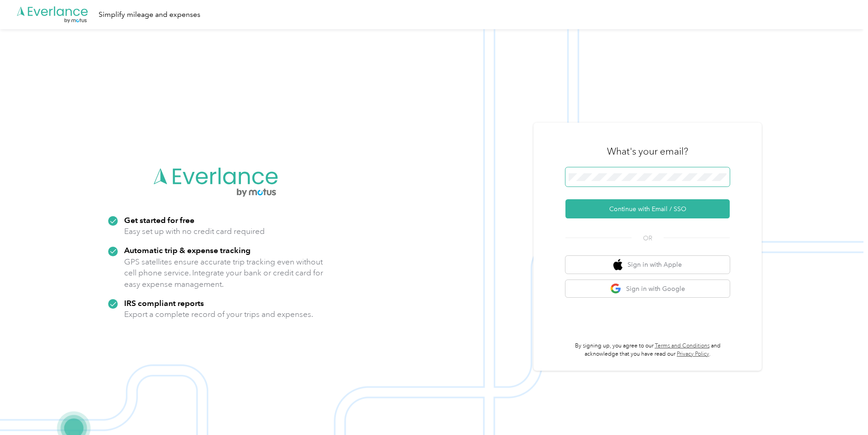 The height and width of the screenshot is (435, 868). I want to click on button: google logoSign in with Google, so click(647, 289).